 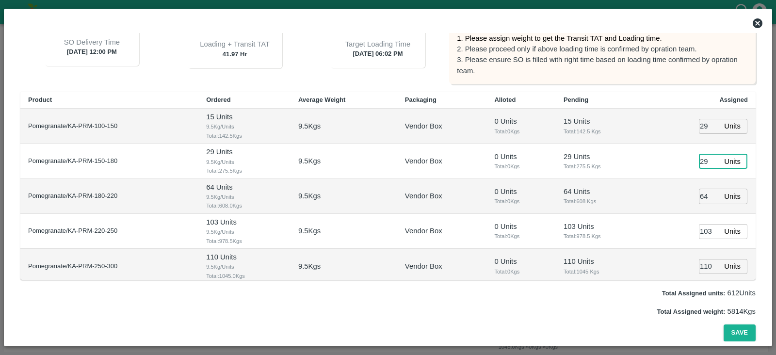 I want to click on td: Pomegranate/KA-PRM-180-220, so click(x=109, y=196).